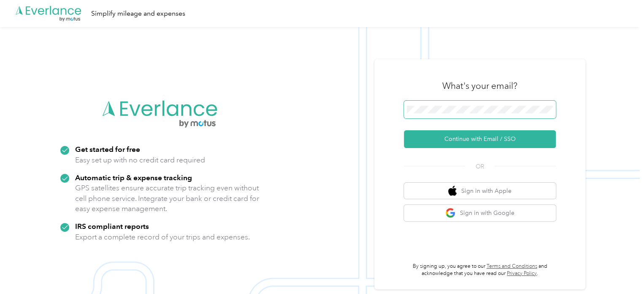  Describe the element at coordinates (140, 160) in the screenshot. I see `p: Easy set up with no credit card required` at that location.